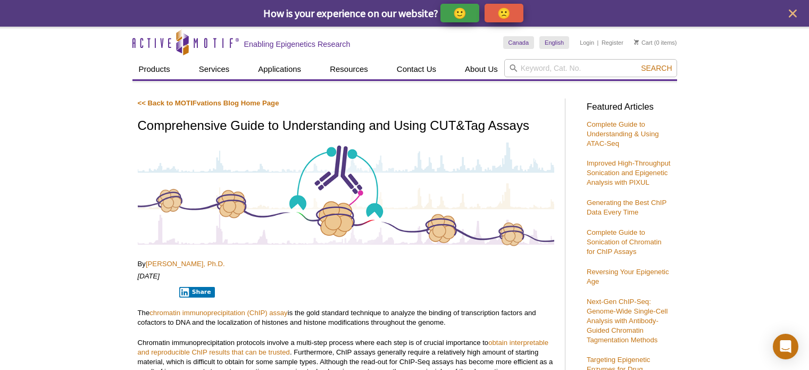  What do you see at coordinates (629, 107) in the screenshot?
I see `h3: Featured Articles` at bounding box center [629, 107].